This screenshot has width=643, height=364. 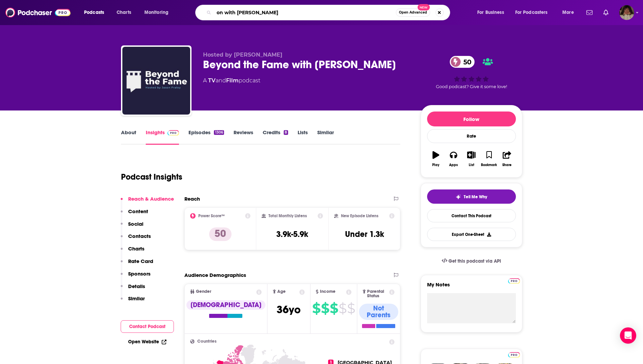 What do you see at coordinates (129, 137) in the screenshot?
I see `a: About` at bounding box center [129, 137].